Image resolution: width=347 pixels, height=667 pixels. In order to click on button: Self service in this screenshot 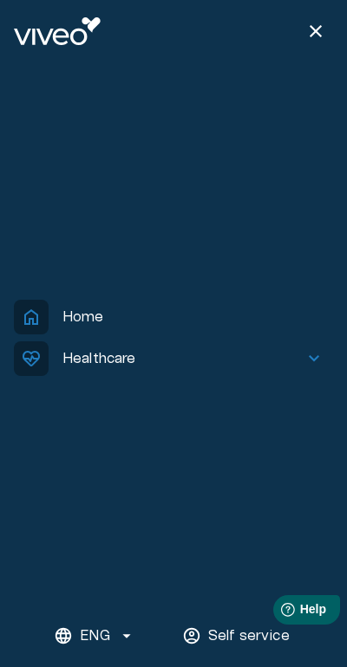, I will do `click(237, 636)`.